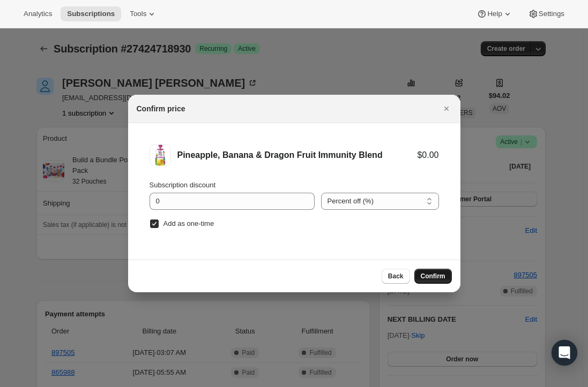 Image resolution: width=588 pixels, height=387 pixels. Describe the element at coordinates (494, 14) in the screenshot. I see `span: Help` at that location.